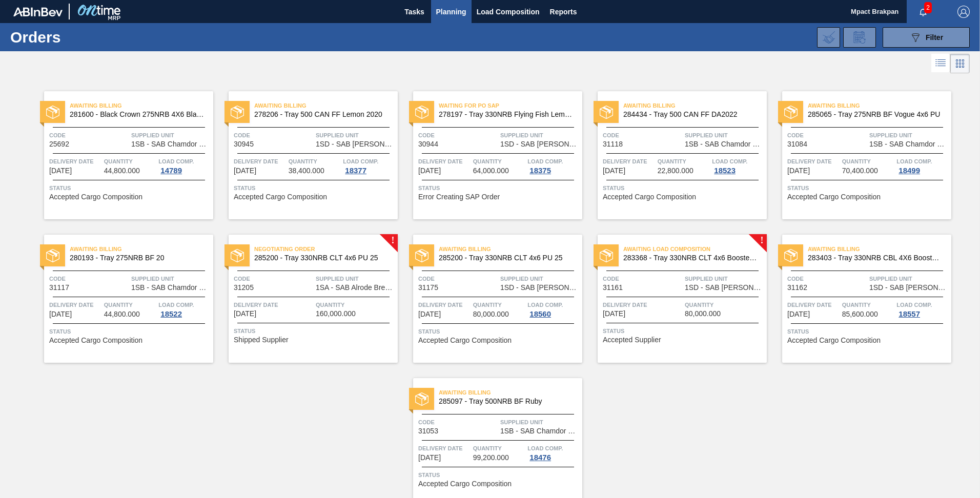 The width and height of the screenshot is (980, 498). Describe the element at coordinates (797, 144) in the screenshot. I see `span: 31084` at that location.